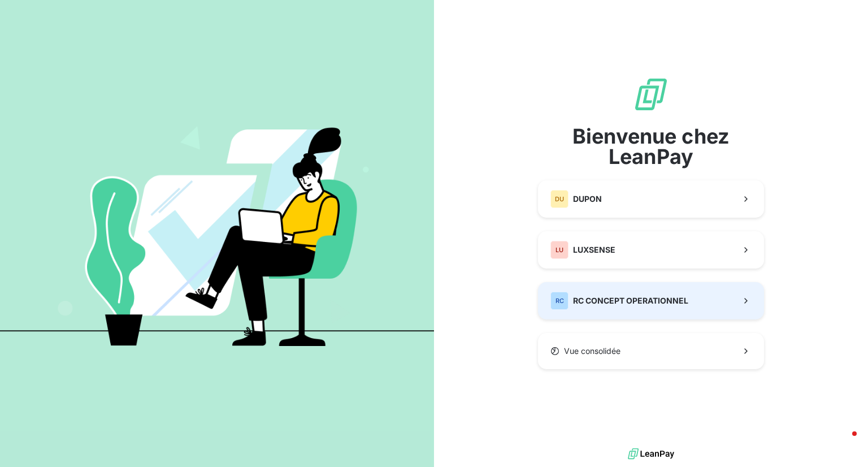 This screenshot has height=467, width=868. I want to click on div: RC, so click(560, 301).